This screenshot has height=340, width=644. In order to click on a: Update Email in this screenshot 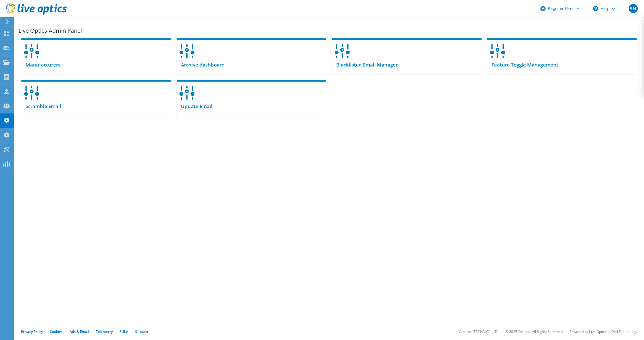, I will do `click(251, 98)`.